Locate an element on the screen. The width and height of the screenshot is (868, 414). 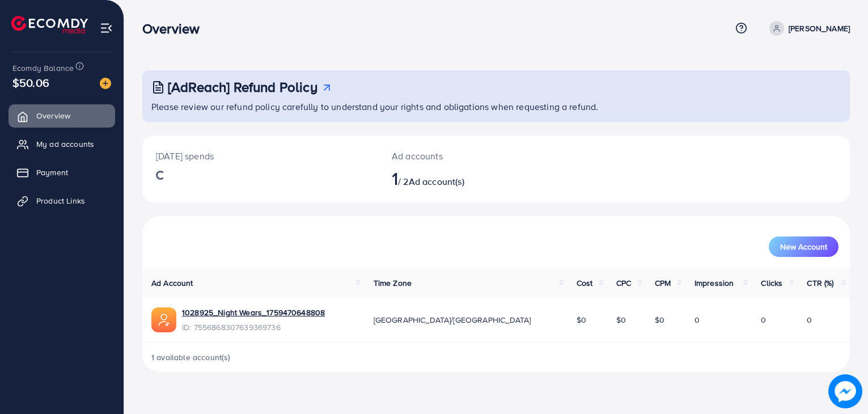
span: CTR (%) is located at coordinates (820, 283).